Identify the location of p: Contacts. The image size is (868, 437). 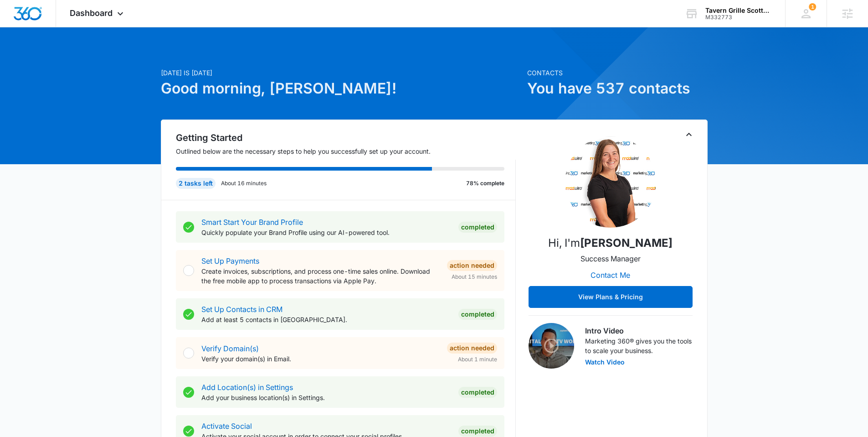
(618, 72).